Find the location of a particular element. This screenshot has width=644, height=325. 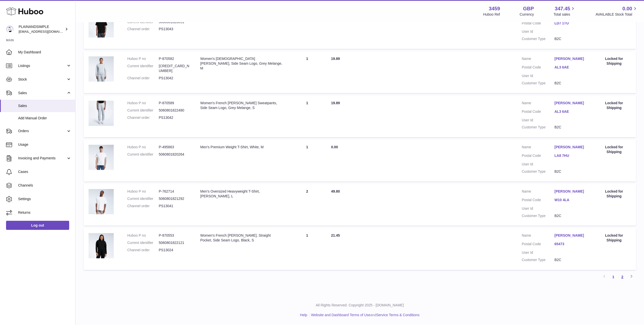

span: Listings is located at coordinates (42, 66).